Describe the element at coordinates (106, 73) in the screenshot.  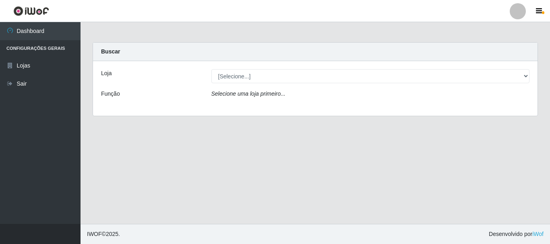
I see `label: Loja` at that location.